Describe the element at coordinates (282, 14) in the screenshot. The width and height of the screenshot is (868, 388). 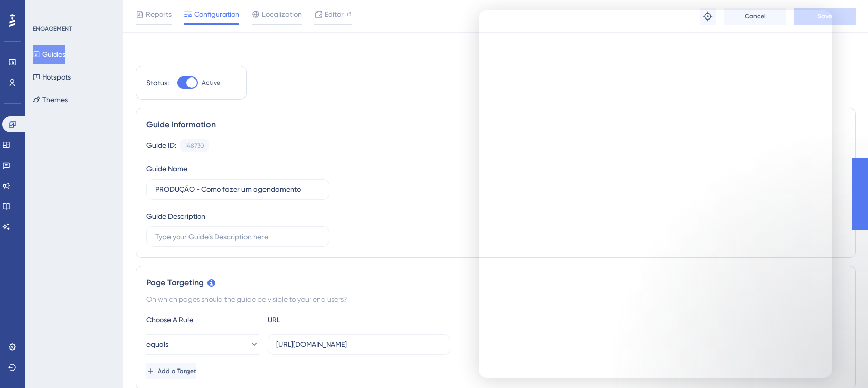
I see `span: Localization` at that location.